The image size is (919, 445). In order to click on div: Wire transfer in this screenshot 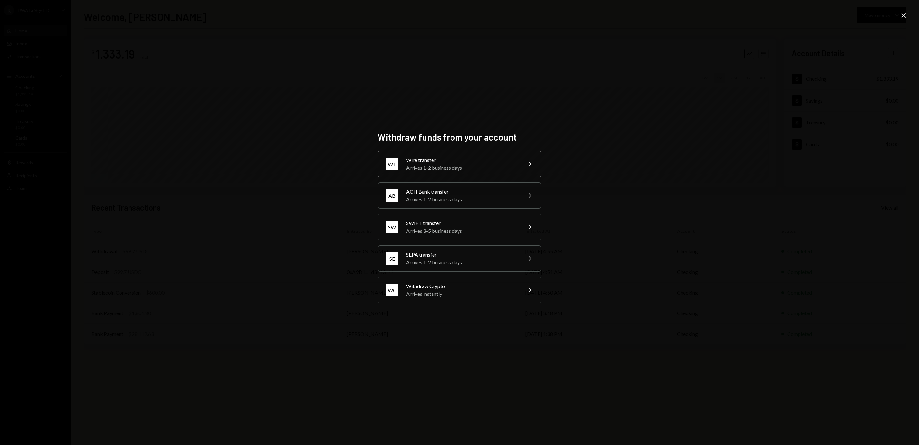, I will do `click(462, 160)`.